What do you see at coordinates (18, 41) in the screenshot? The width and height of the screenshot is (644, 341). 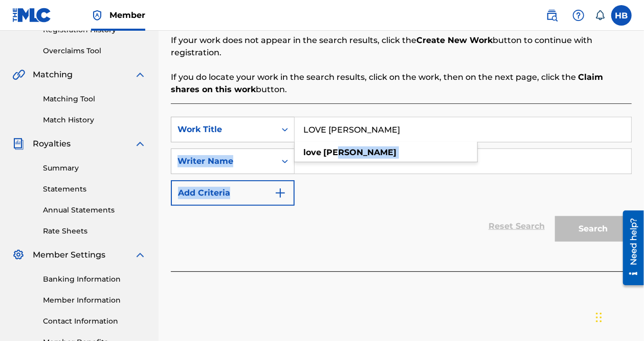 I see `div: Open Resource Center` at bounding box center [18, 41].